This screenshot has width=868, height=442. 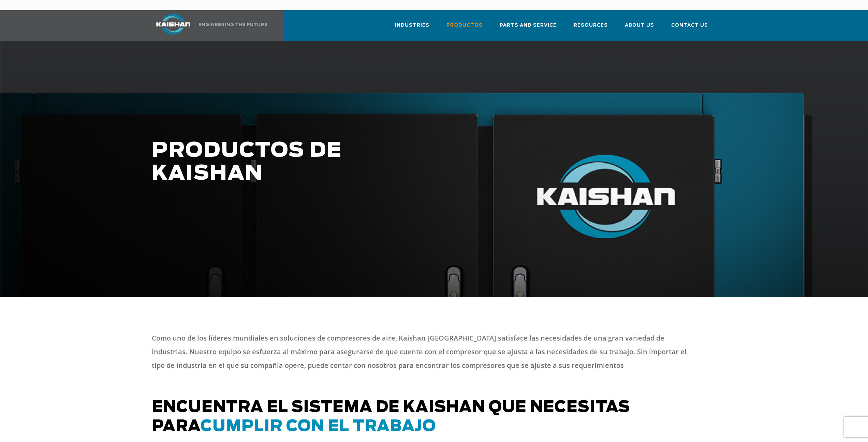 What do you see at coordinates (173, 24) in the screenshot?
I see `img: kaishan logo` at bounding box center [173, 24].